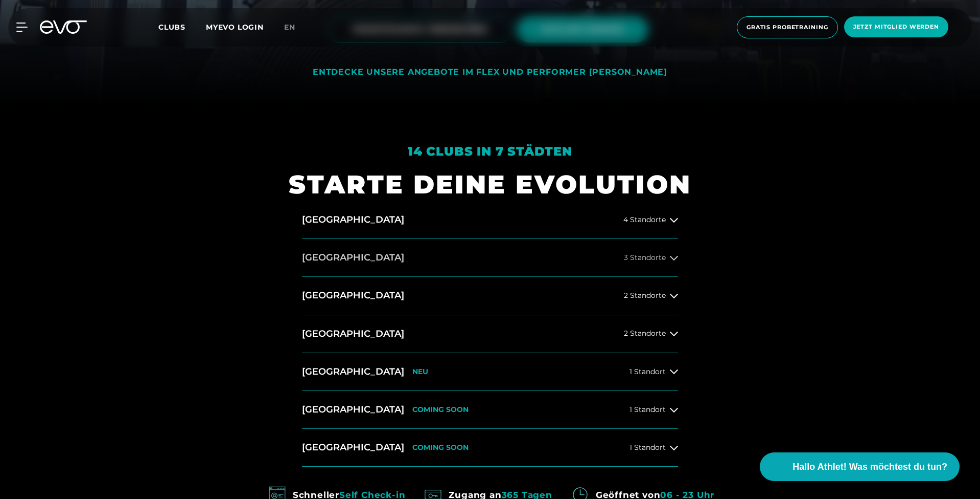 The height and width of the screenshot is (499, 980). What do you see at coordinates (234, 27) in the screenshot?
I see `a: MYEVO LOGIN` at bounding box center [234, 27].